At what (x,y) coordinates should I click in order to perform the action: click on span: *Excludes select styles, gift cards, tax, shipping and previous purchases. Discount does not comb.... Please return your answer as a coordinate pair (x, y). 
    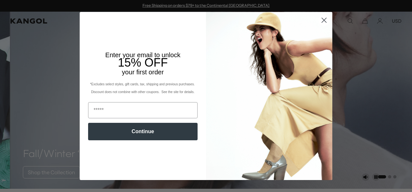
    Looking at the image, I should click on (143, 88).